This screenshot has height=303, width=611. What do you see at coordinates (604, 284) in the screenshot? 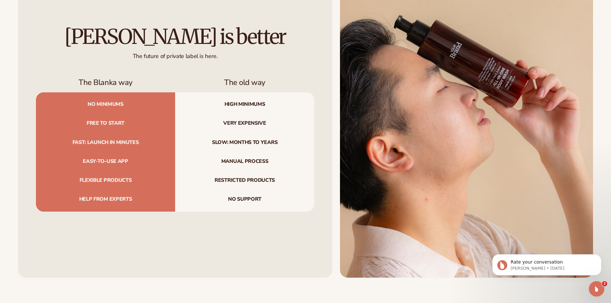
I see `span: 2` at bounding box center [604, 284].